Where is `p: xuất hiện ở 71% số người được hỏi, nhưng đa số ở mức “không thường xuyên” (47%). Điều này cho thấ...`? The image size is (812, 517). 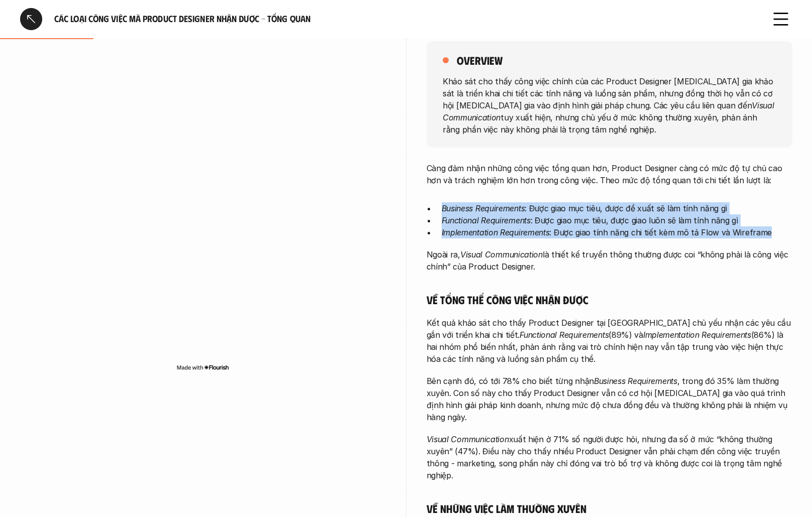 p: xuất hiện ở 71% số người được hỏi, nhưng đa số ở mức “không thường xuyên” (47%). Điều này cho thấ... is located at coordinates (609, 458).